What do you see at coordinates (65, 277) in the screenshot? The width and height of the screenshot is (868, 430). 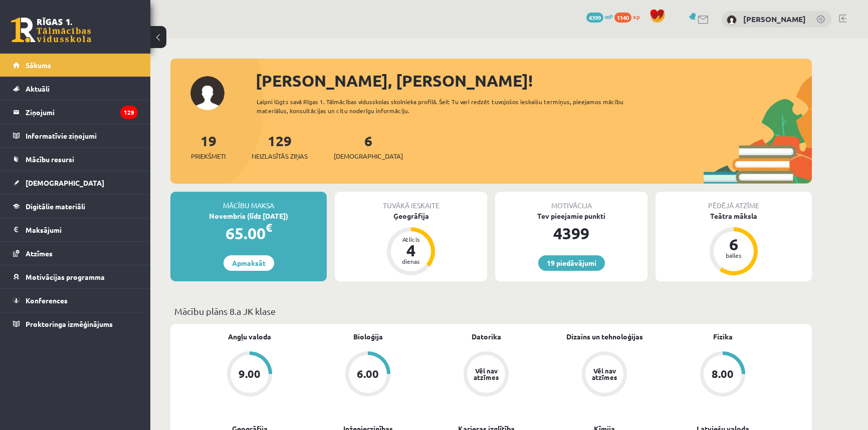 I see `span: Motivācijas programma` at bounding box center [65, 277].